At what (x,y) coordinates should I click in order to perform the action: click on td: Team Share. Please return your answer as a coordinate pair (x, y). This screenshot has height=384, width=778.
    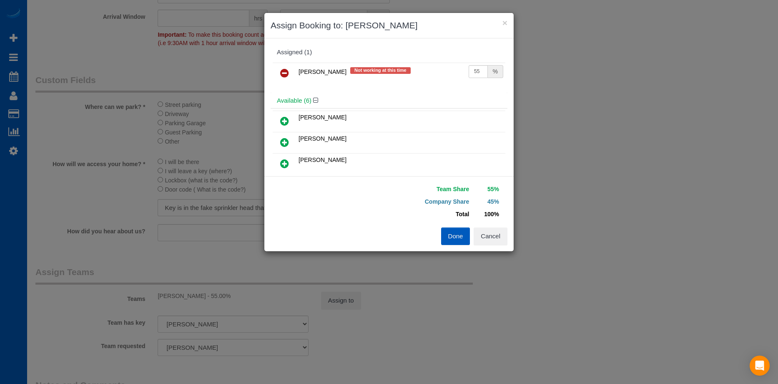
    Looking at the image, I should click on (433, 189).